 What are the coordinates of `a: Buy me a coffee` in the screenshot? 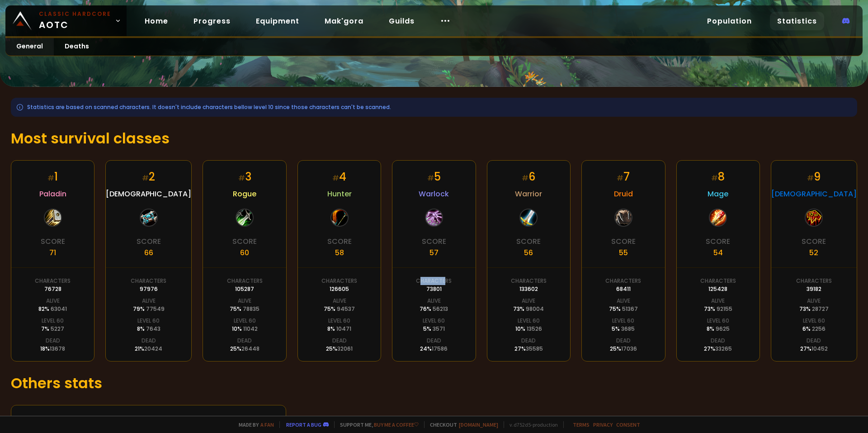 It's located at (396, 424).